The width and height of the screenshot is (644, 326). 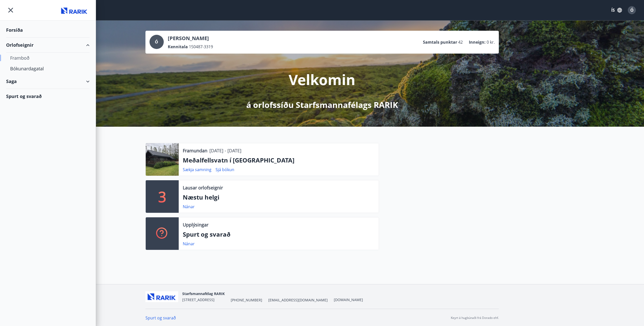 What do you see at coordinates (322, 105) in the screenshot?
I see `p: á orlofssíðu Starfsmannafélags RARIK` at bounding box center [322, 105].